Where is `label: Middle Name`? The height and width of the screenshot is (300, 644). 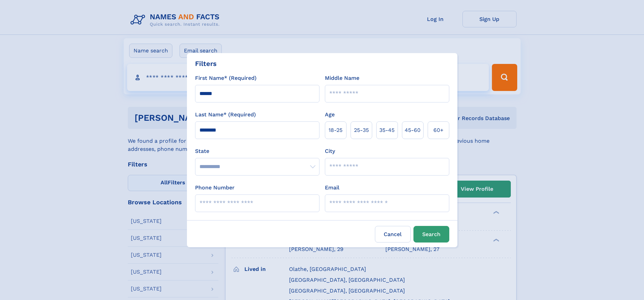
label: Middle Name is located at coordinates (342, 78).